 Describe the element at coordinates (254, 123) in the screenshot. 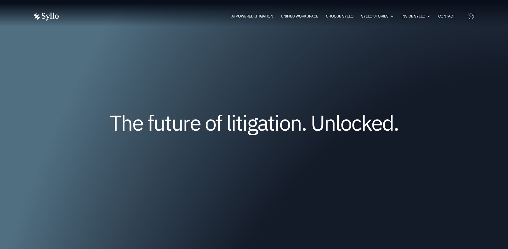

I see `h1: The future of litigation. Unlocked.` at that location.